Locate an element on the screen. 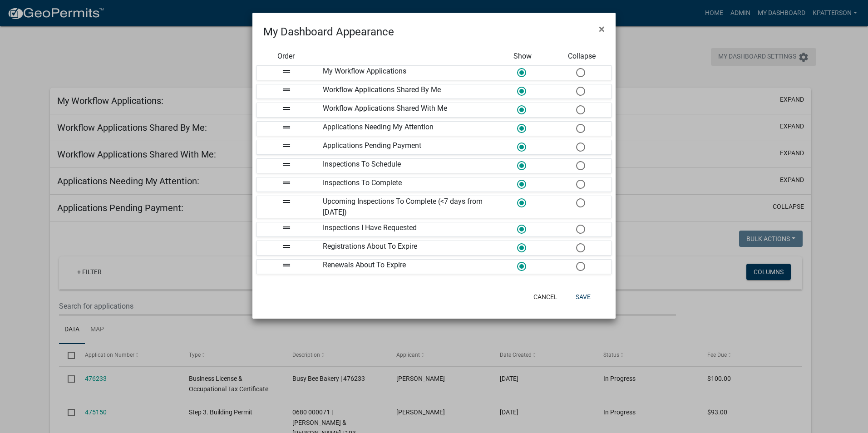 Image resolution: width=868 pixels, height=433 pixels. div: Workflow Applications Shared With Me is located at coordinates (404, 110).